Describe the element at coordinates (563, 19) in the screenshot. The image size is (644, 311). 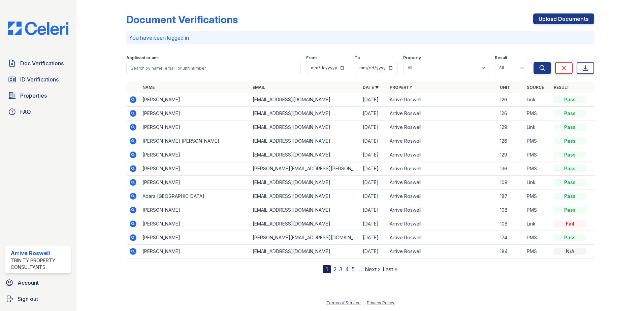
I see `a: Upload Documents` at that location.